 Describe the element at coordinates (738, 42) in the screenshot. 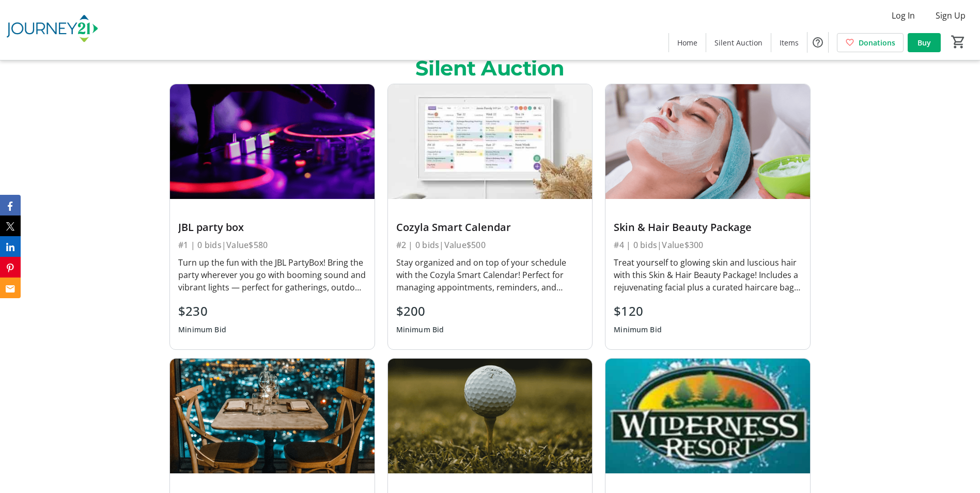

I see `span: Silent Auction` at that location.